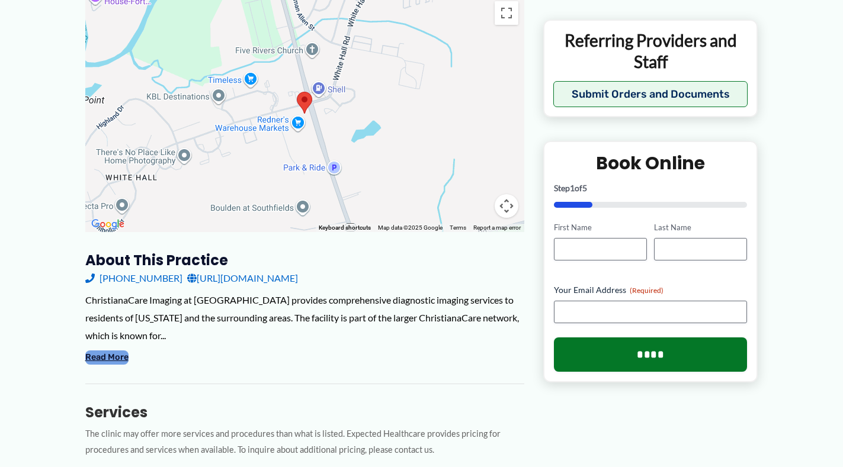 The width and height of the screenshot is (843, 467). I want to click on label: Your Email Address, so click(650, 290).